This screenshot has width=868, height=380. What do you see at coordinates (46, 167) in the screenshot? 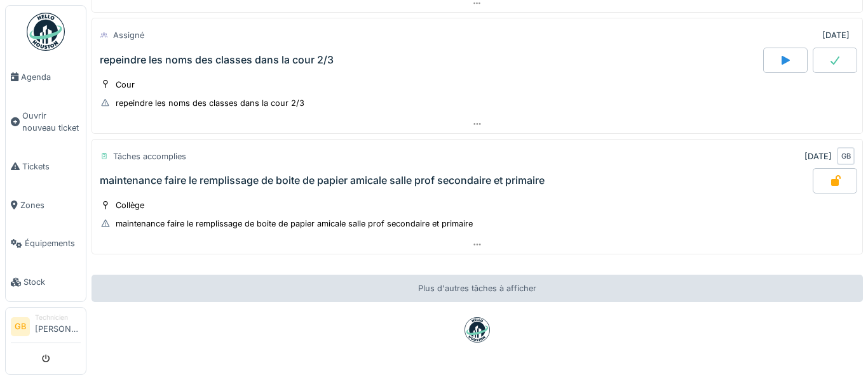
I see `a: Tickets` at bounding box center [46, 167].